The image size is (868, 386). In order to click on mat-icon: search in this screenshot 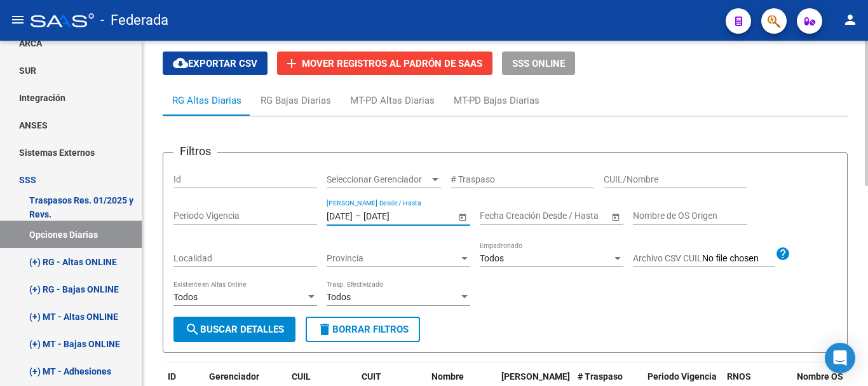, I will do `click(193, 329)`.